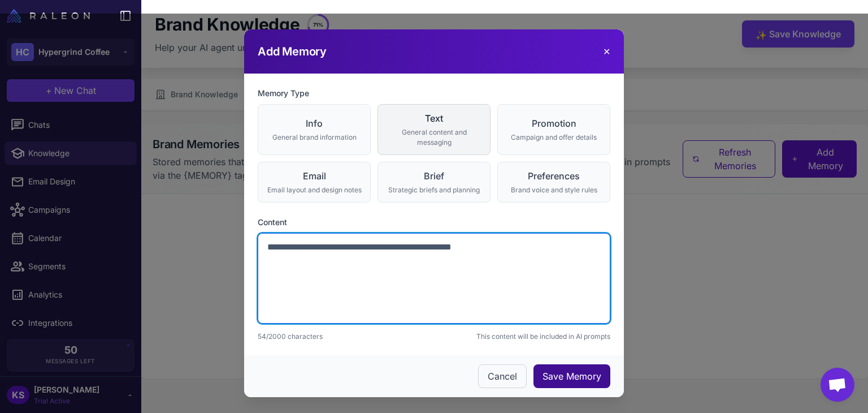  What do you see at coordinates (314, 124) in the screenshot?
I see `div: Info` at bounding box center [314, 124].